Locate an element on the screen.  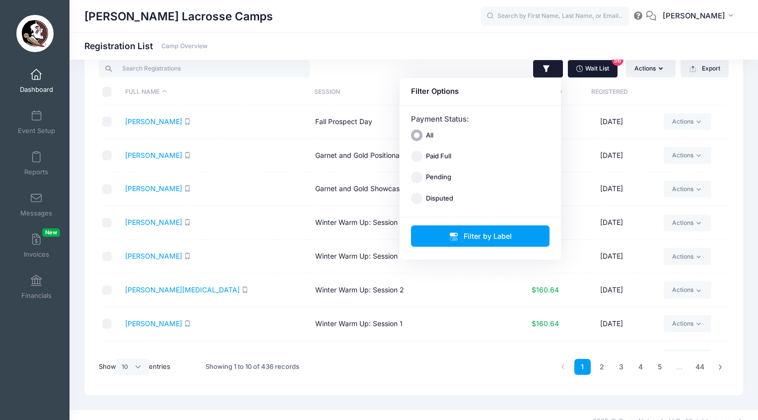
td: Garnet and Gold Showcase is located at coordinates (405, 189).